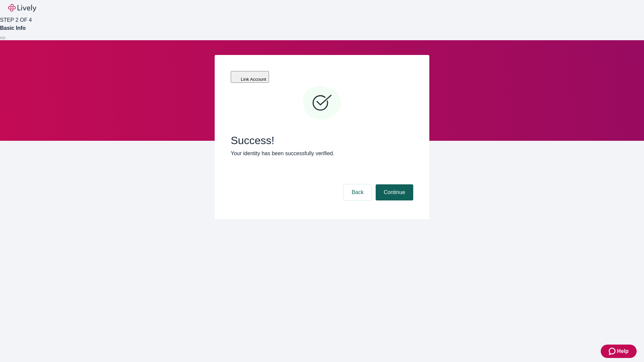 This screenshot has height=362, width=644. I want to click on button: Continue, so click(394, 192).